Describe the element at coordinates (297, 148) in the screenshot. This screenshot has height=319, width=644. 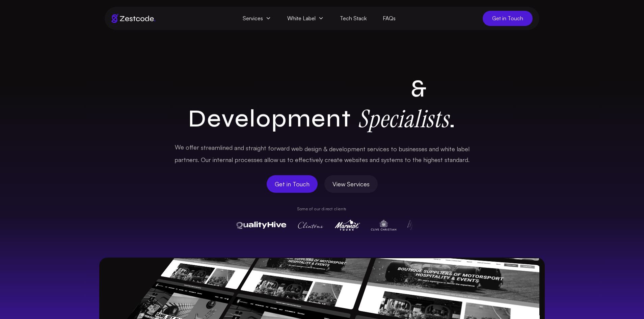
I see `span: web` at that location.